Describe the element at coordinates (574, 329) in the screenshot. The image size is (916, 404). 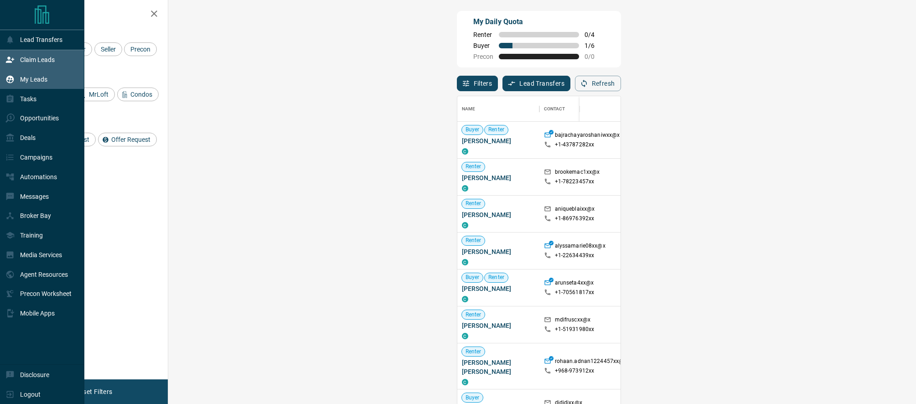
I see `p: +1- 51931980xx` at that location.